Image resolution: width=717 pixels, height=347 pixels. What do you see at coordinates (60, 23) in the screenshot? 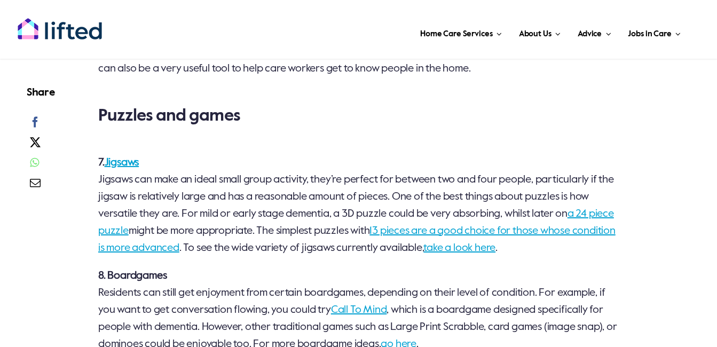
I see `a: lifted-logo` at bounding box center [60, 23].